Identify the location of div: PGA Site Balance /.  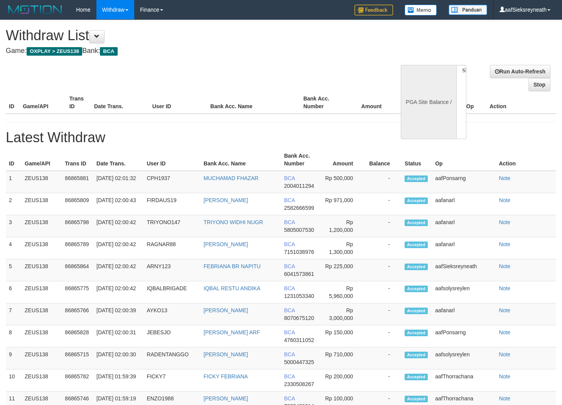
(429, 102).